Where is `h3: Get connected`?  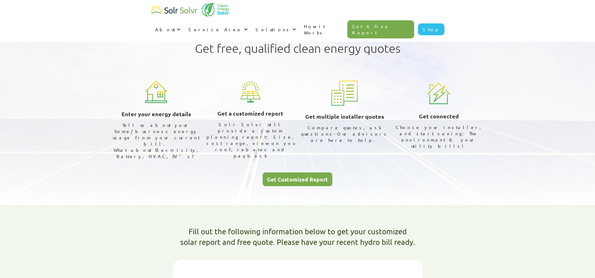 h3: Get connected is located at coordinates (439, 116).